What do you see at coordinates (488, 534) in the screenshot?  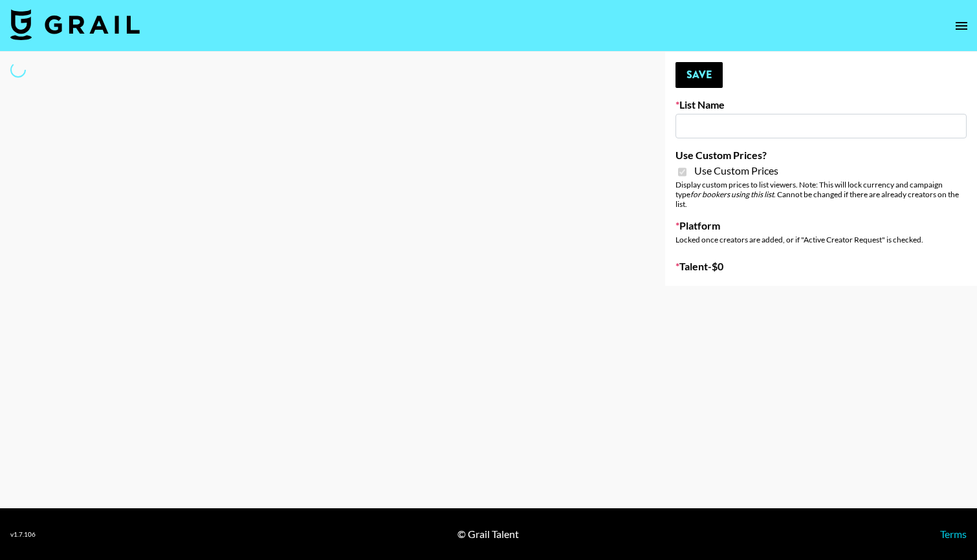 I see `div: © Grail Talent` at bounding box center [488, 534].